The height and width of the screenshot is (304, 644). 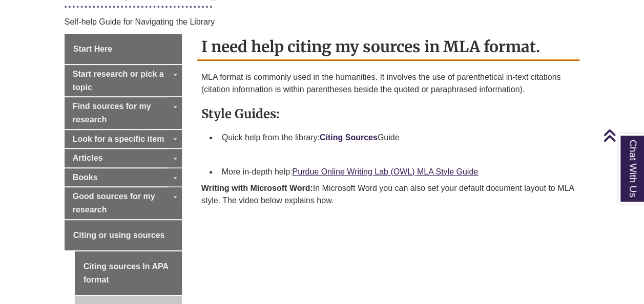 I want to click on a: Find sources for my research, so click(x=123, y=112).